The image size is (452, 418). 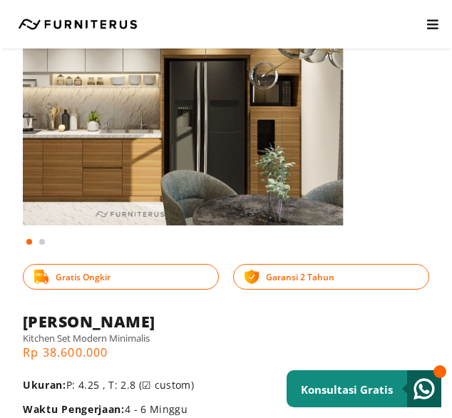 I want to click on small: Konsultasi Gratis, so click(x=347, y=389).